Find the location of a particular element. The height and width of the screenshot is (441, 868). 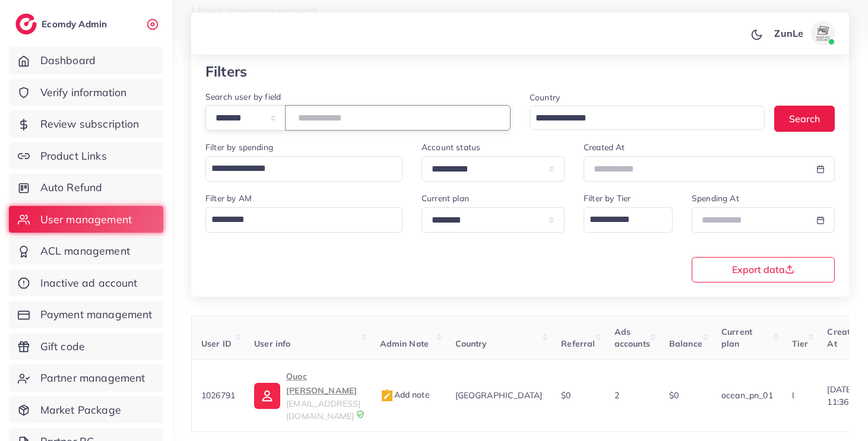

span: Market Package is located at coordinates (81, 410).